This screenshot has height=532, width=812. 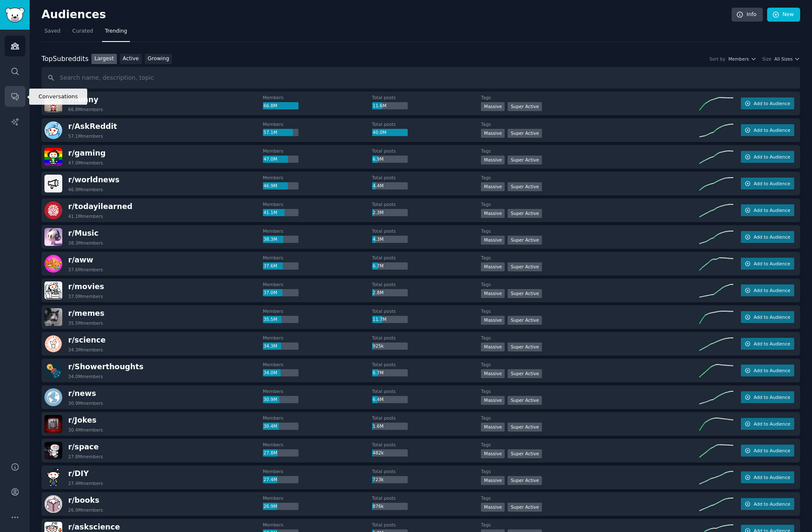 I want to click on div: Size, so click(x=767, y=59).